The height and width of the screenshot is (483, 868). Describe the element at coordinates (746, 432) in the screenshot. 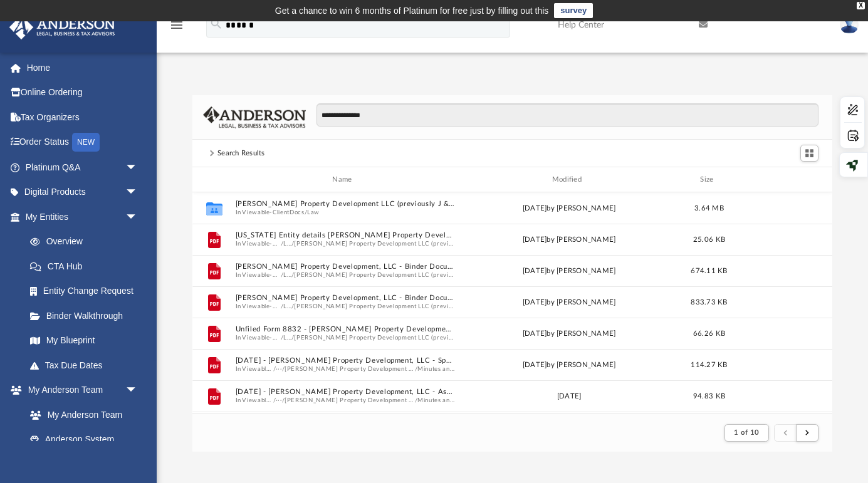

I see `button: 1 of 10` at that location.